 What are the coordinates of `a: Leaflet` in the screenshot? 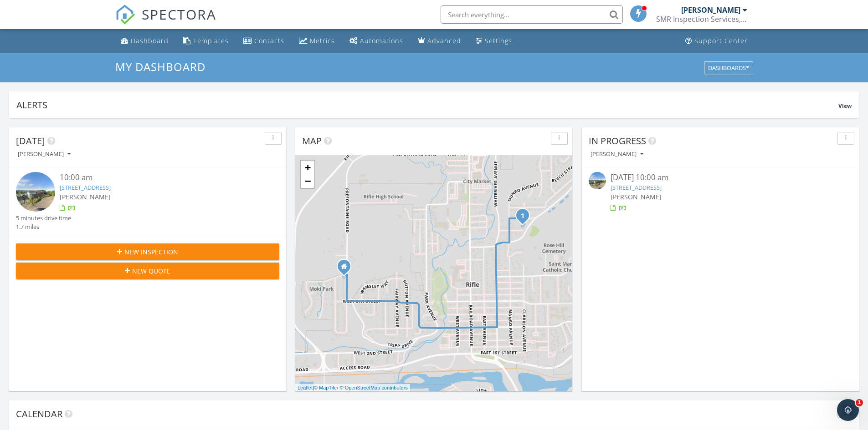 It's located at (304, 388).